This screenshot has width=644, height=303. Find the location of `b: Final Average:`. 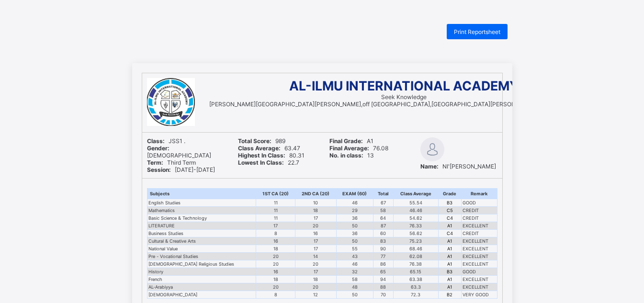

b: Final Average: is located at coordinates (349, 148).